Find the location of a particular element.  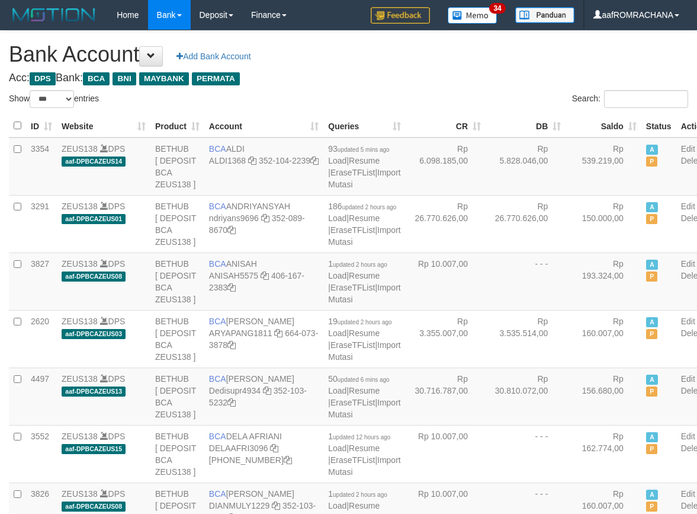

span: MAYBANK is located at coordinates (164, 79).